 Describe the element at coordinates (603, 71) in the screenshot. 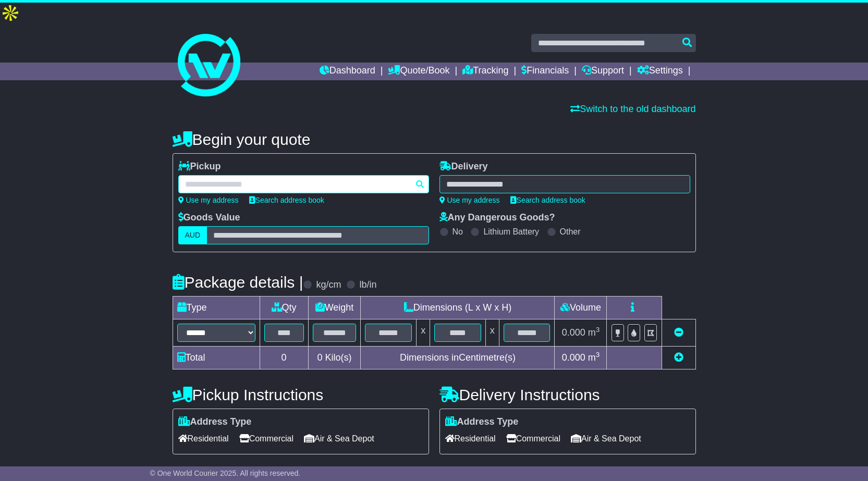

I see `a: Support` at that location.